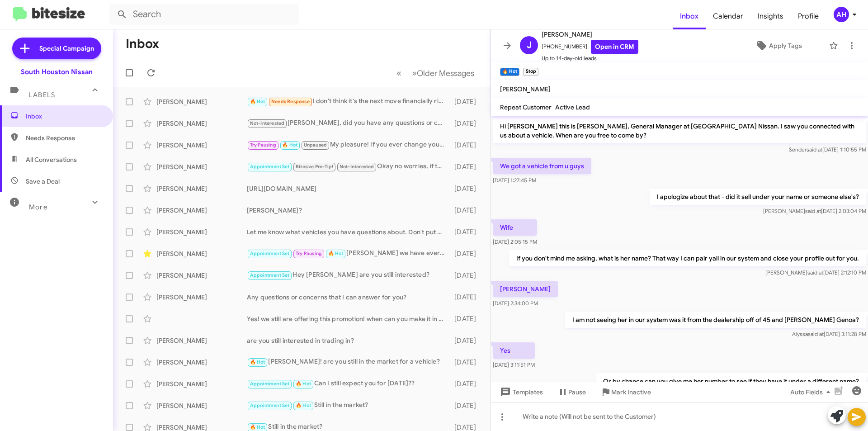 This screenshot has height=431, width=868. What do you see at coordinates (626, 392) in the screenshot?
I see `button: Mark Inactive` at bounding box center [626, 392].